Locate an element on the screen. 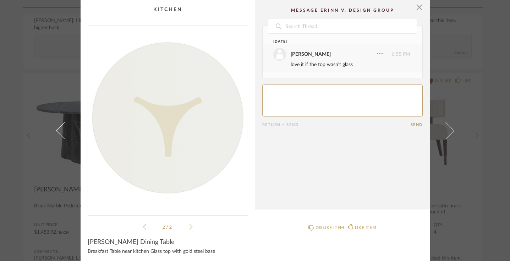 Image resolution: width=510 pixels, height=261 pixels. div: love it if the top wasn't glass is located at coordinates (350, 65).